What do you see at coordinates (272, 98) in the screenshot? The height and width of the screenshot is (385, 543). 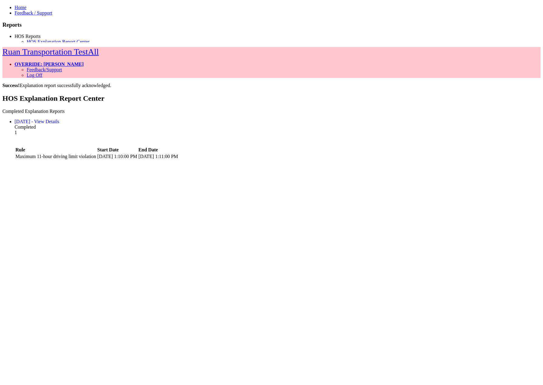 I see `h2: HOS Explanation Report Center` at bounding box center [272, 98].